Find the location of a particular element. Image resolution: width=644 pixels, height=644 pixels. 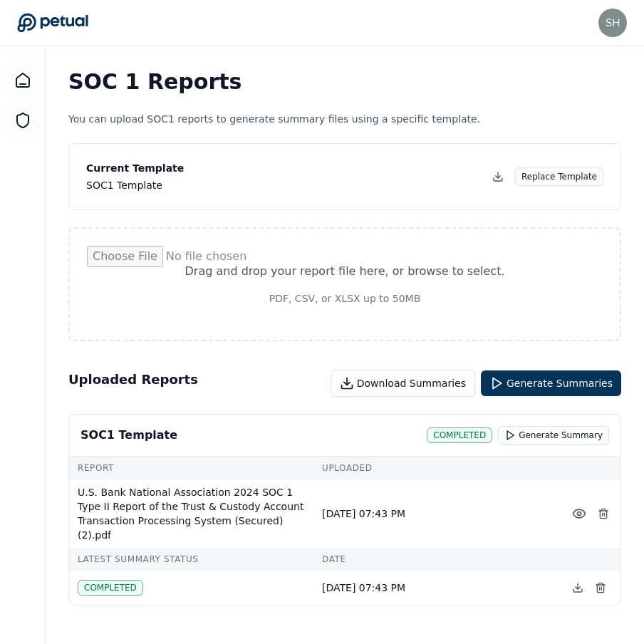

td: Latest Summary Status is located at coordinates (191, 559).